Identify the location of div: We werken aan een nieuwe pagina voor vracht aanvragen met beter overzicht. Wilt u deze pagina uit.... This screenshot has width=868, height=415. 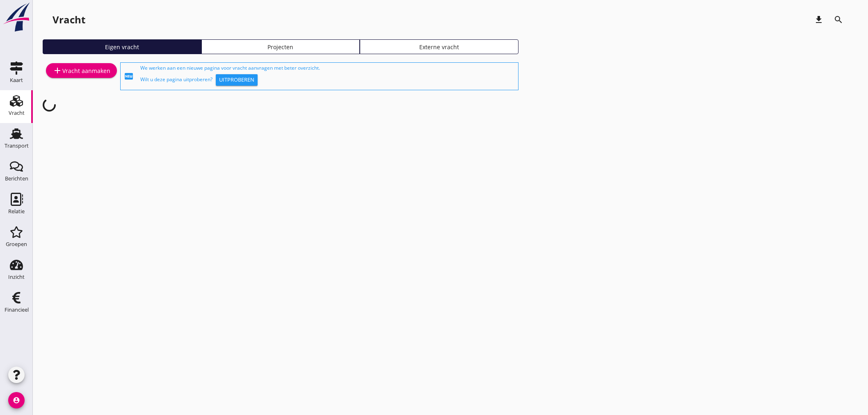
(327, 76).